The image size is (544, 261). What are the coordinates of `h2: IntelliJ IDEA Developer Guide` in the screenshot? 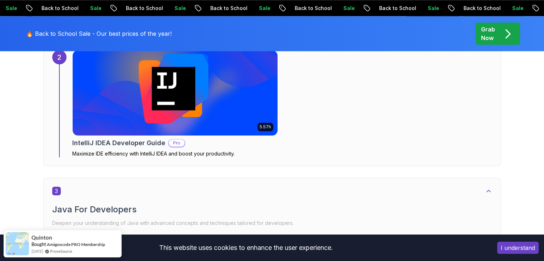 It's located at (119, 143).